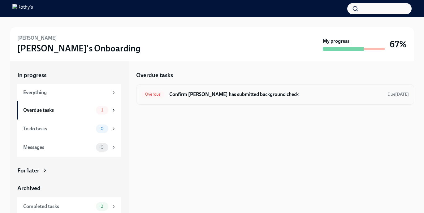 This screenshot has width=424, height=213. What do you see at coordinates (154, 75) in the screenshot?
I see `h5: Overdue tasks` at bounding box center [154, 75].